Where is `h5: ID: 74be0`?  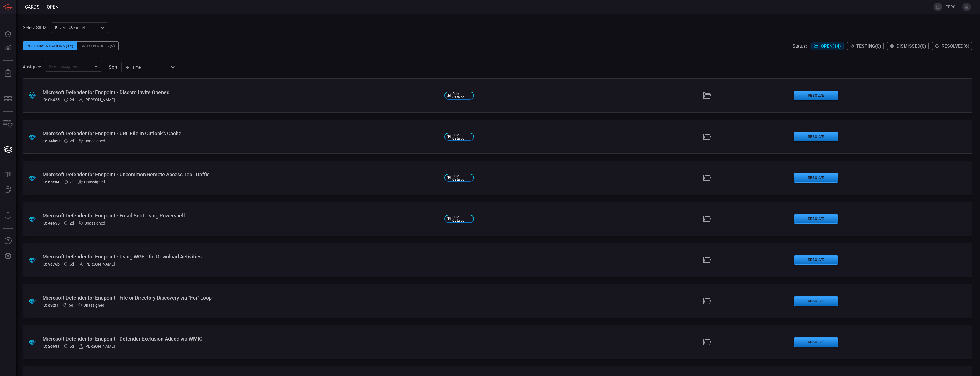 h5: ID: 74be0 is located at coordinates (51, 141).